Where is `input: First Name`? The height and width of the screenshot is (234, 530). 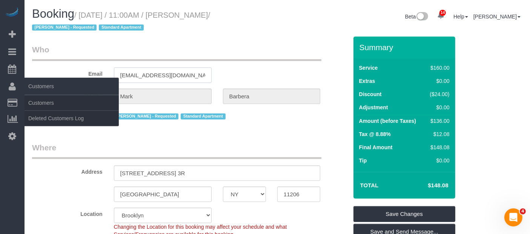 input: First Name is located at coordinates (163, 96).